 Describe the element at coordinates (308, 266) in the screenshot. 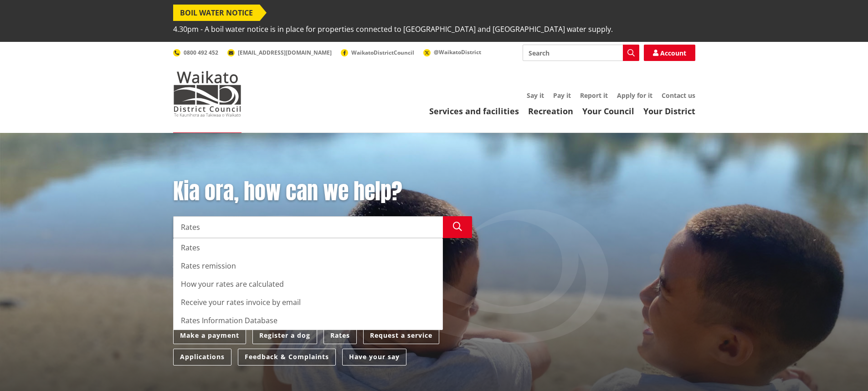

I see `div: Rates remission` at that location.